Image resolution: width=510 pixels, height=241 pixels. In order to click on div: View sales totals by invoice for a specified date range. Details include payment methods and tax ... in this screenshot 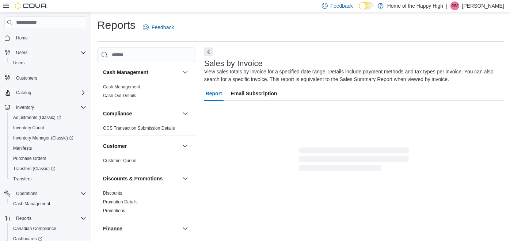, I will do `click(352, 76)`.